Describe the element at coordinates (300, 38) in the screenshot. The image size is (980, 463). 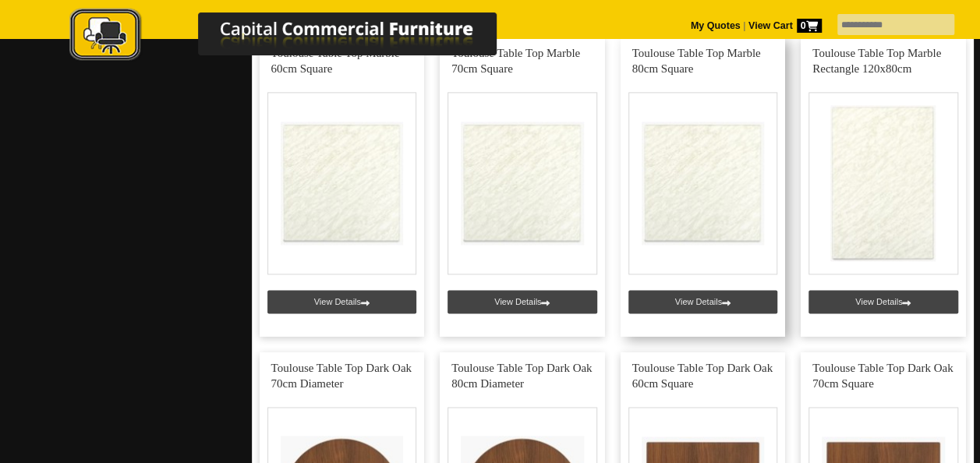
I see `a: Capital Commercial Furniture Logo` at that location.